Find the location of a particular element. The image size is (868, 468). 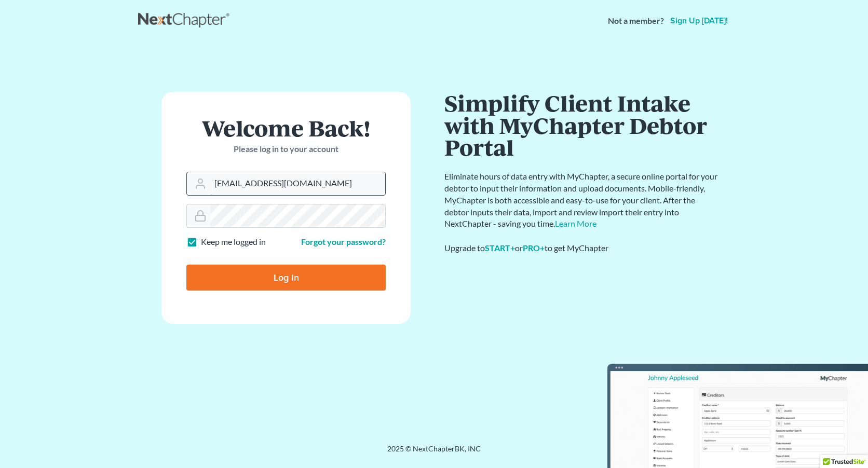

p: Eliminate hours of data entry with MyChapter, a secure online portal for your debtor to input the... is located at coordinates (582, 200).